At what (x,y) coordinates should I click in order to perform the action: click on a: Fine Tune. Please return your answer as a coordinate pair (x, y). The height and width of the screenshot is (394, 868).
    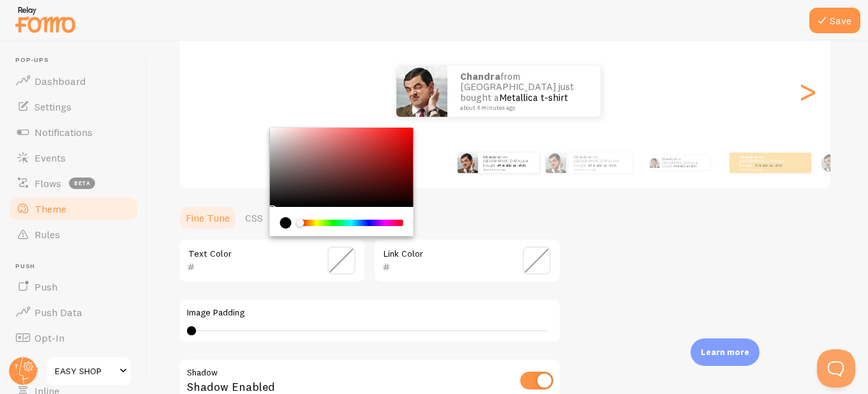
    Looking at the image, I should click on (208, 217).